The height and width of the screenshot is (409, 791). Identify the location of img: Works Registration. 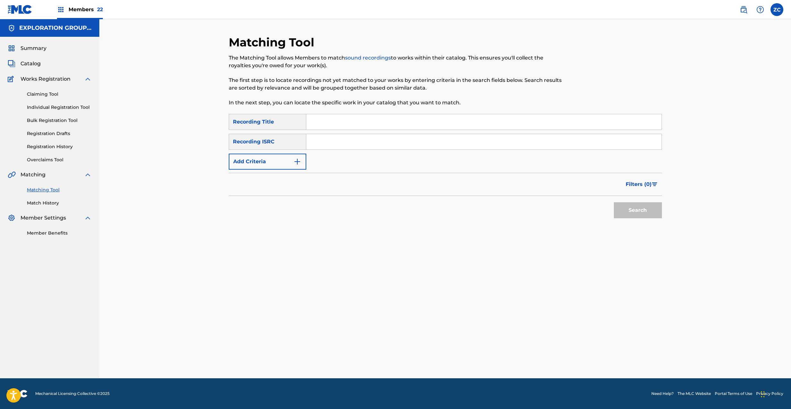
(12, 79).